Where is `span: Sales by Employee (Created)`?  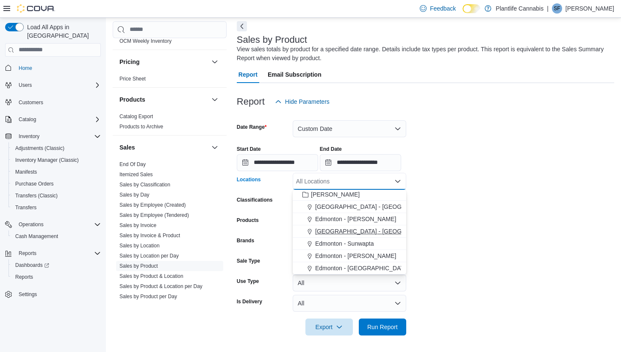
span: Sales by Employee (Created) is located at coordinates (153, 205).